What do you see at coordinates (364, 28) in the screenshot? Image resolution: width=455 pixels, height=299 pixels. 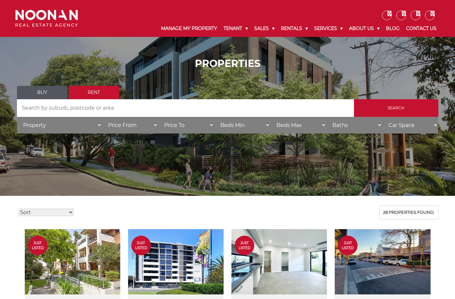 I see `a: About Us` at bounding box center [364, 28].